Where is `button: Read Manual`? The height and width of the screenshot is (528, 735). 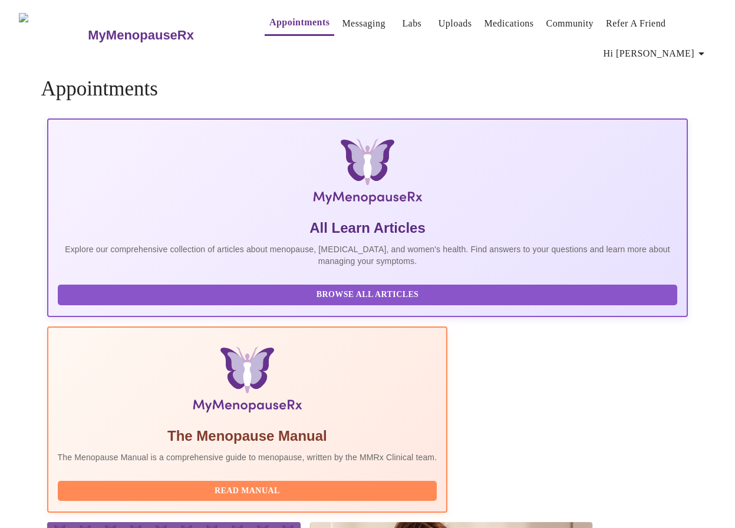
button: Read Manual is located at coordinates (248, 491).